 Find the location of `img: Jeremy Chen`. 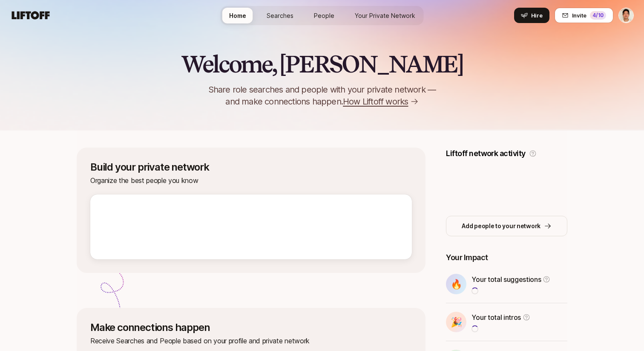

img: Jeremy Chen is located at coordinates (626, 15).